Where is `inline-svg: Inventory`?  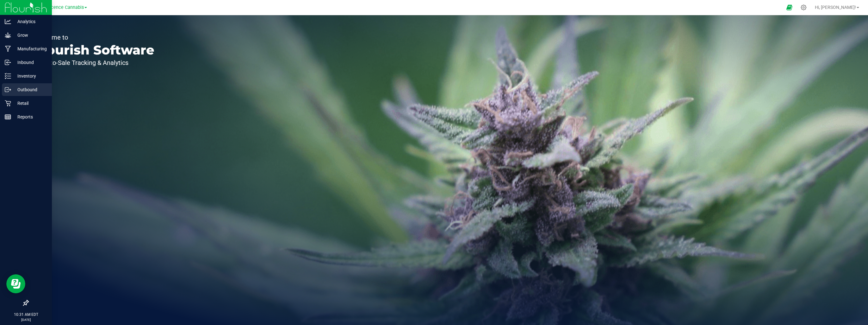
inline-svg: Inventory is located at coordinates (8, 76).